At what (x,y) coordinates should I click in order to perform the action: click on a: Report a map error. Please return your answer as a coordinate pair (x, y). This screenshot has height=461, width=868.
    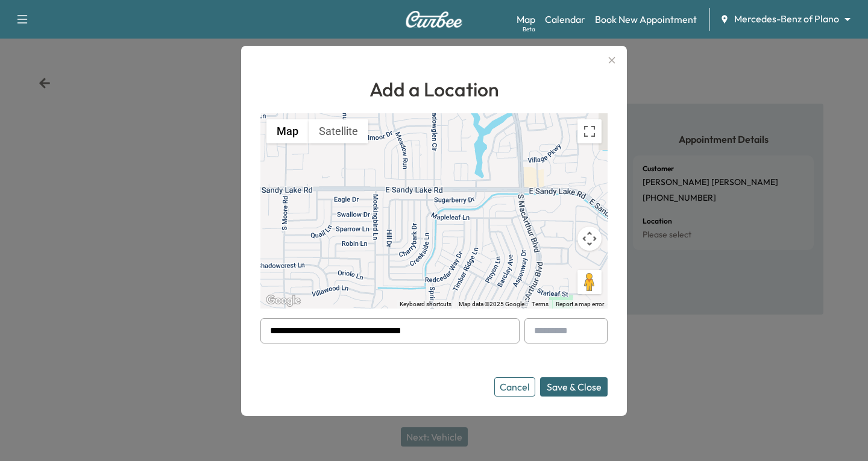
    Looking at the image, I should click on (580, 304).